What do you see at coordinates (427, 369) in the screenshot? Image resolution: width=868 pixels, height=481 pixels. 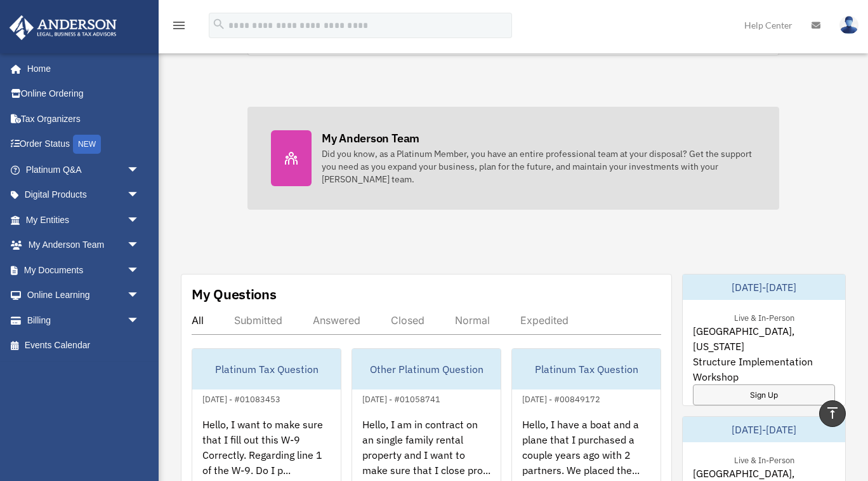 I see `div: Other Platinum Question` at bounding box center [427, 369].